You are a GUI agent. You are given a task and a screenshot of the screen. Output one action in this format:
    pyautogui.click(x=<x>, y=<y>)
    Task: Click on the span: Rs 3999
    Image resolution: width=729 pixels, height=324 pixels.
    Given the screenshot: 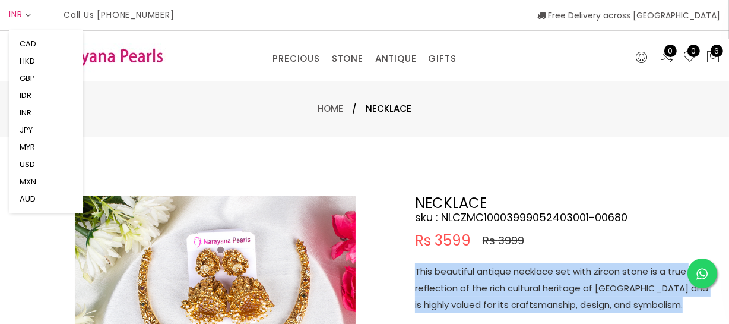 What is the action you would take?
    pyautogui.click(x=504, y=240)
    